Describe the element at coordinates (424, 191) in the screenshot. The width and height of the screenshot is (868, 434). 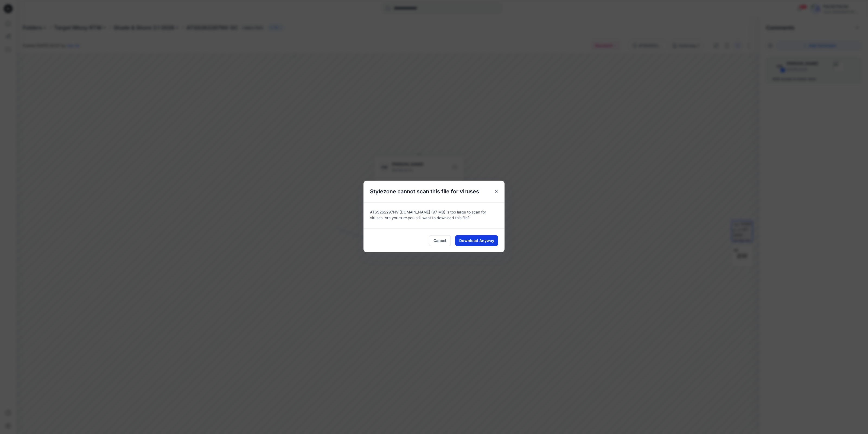
I see `h5: Stylezone cannot scan this file for viruses` at that location.